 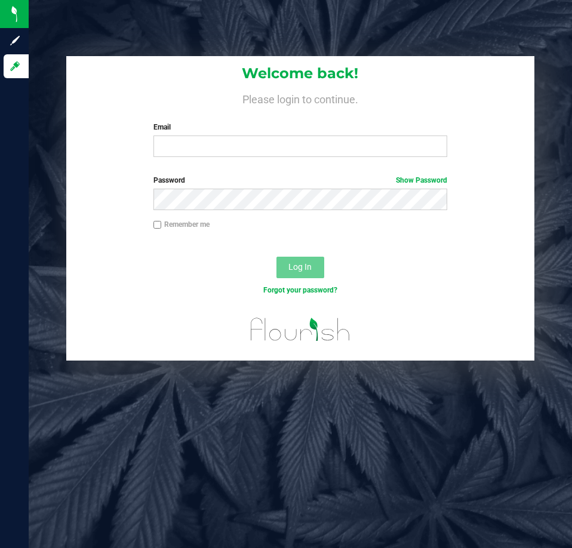 What do you see at coordinates (181, 224) in the screenshot?
I see `label: Remember me` at bounding box center [181, 224].